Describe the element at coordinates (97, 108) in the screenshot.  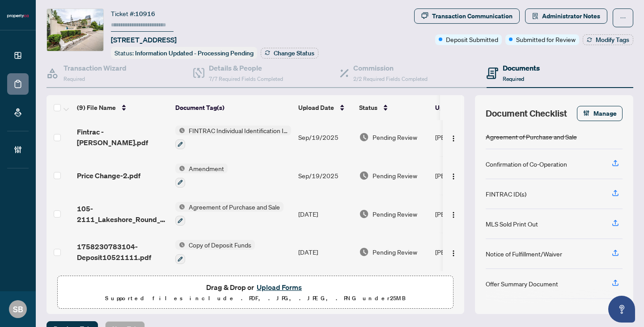
I see `span: (9) File Name` at that location.